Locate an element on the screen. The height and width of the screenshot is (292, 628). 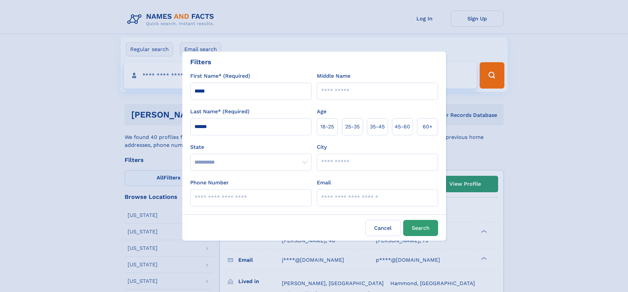
label: Middle Name is located at coordinates (334, 76).